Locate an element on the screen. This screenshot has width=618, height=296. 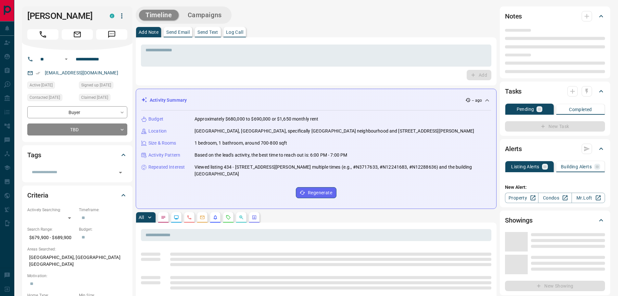
button: Timeline is located at coordinates (159, 15).